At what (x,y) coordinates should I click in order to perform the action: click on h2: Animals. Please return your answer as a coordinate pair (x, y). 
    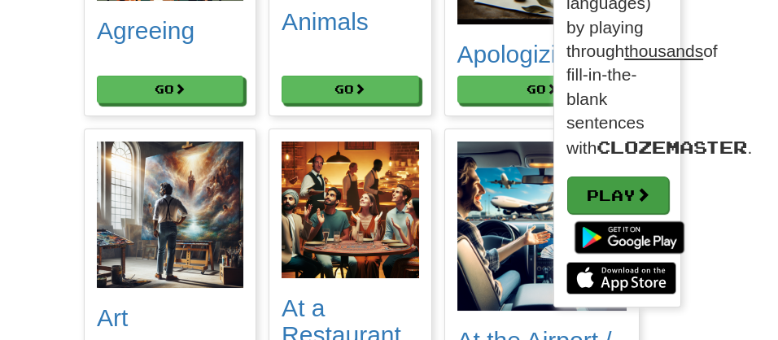
    Looking at the image, I should click on (350, 21).